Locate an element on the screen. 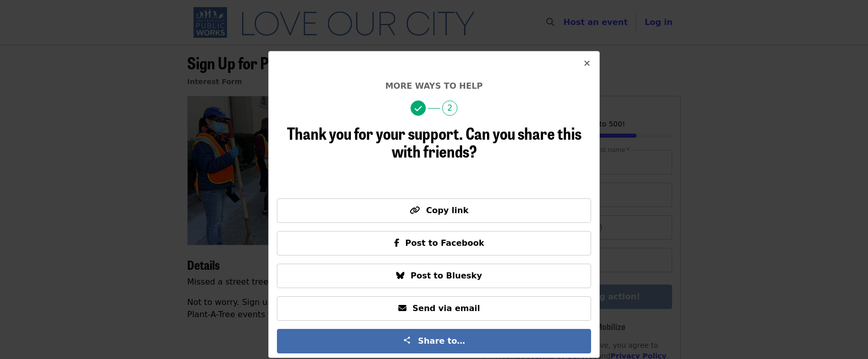 Image resolution: width=868 pixels, height=359 pixels. button: Share to… is located at coordinates (434, 341).